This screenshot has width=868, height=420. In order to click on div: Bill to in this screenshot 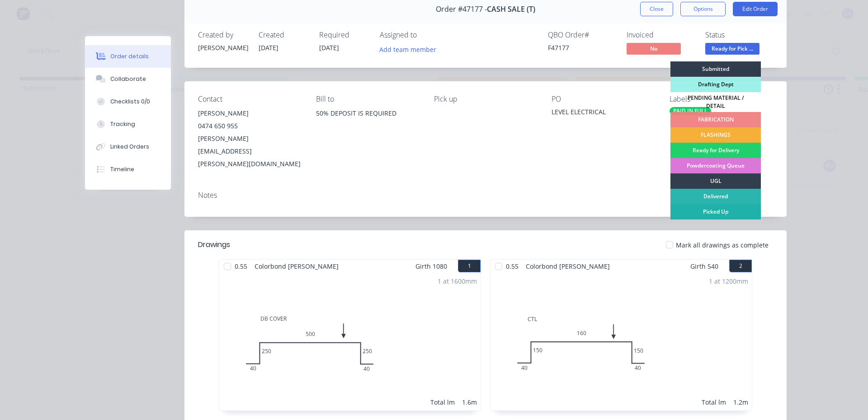, I will do `click(368, 99)`.